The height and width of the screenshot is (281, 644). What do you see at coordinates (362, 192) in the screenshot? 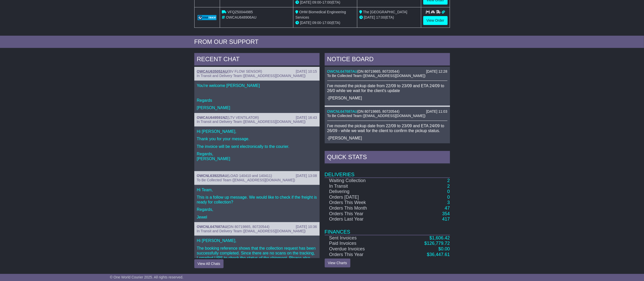
I see `td: Delivering` at bounding box center [362, 192].